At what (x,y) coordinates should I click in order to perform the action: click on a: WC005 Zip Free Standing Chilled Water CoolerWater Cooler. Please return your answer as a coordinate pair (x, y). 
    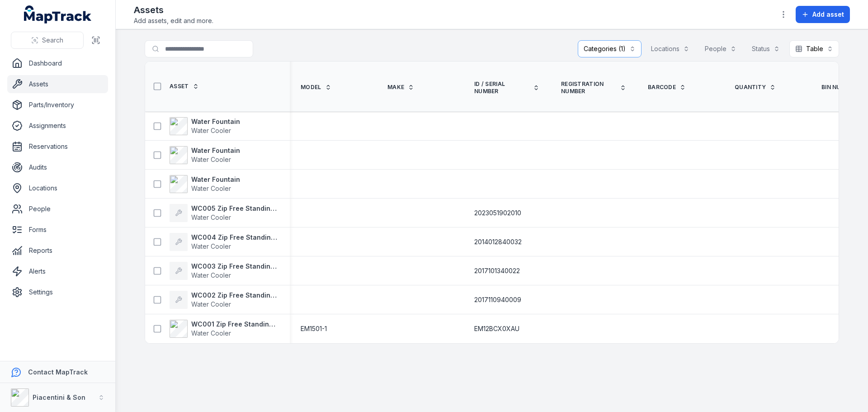
    Looking at the image, I should click on (225, 213).